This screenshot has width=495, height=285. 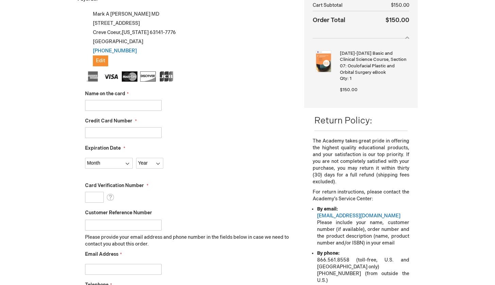 I want to click on strong: Order Total, so click(x=329, y=20).